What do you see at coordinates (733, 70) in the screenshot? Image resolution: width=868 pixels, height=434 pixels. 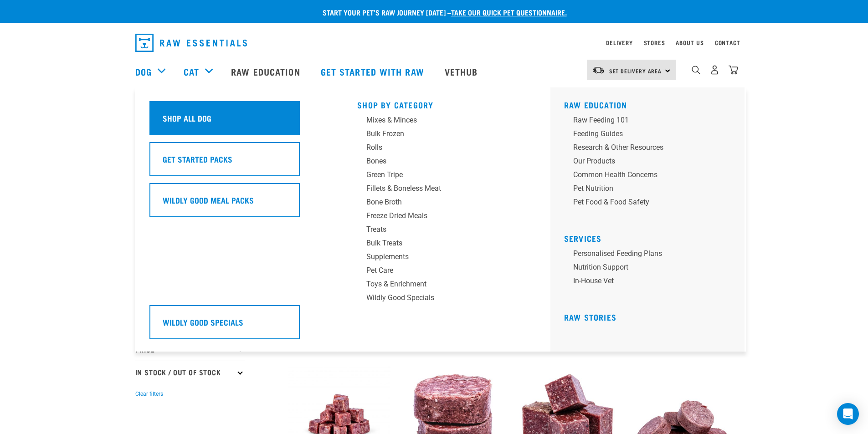 I see `img: home-icon@2x.png` at bounding box center [733, 70].